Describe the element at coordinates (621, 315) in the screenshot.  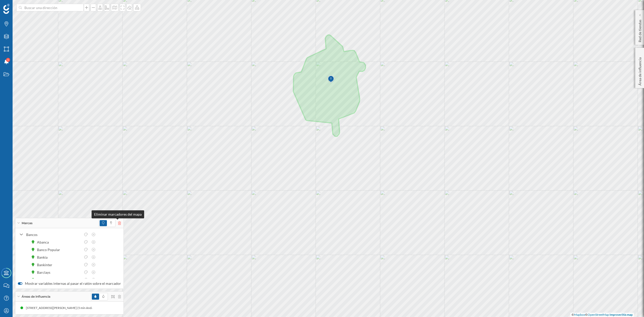
I see `a: Improve this map` at that location.